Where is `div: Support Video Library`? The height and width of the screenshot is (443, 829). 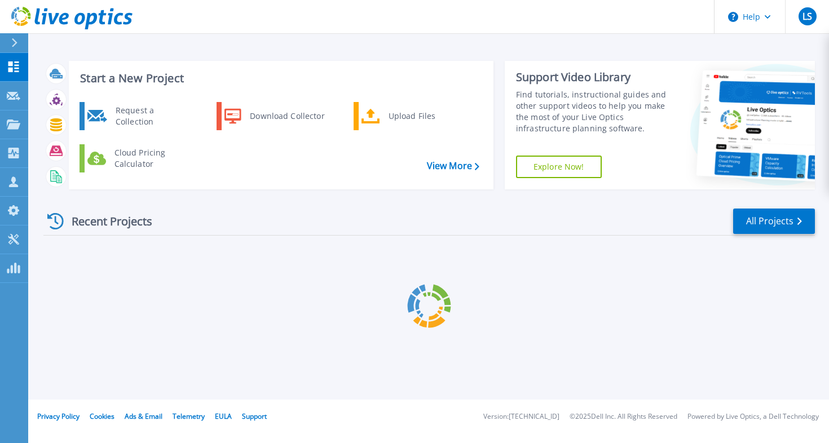 div: Support Video Library is located at coordinates (593, 77).